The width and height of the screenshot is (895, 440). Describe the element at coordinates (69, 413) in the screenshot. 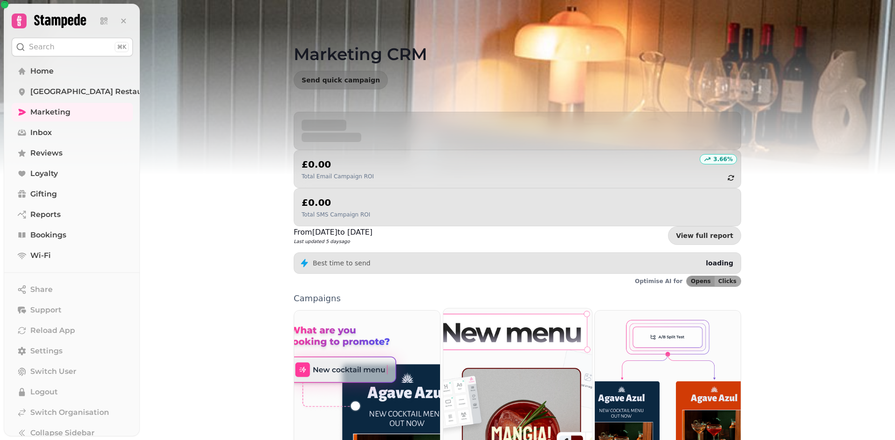

I see `span: Switch Organisation` at that location.